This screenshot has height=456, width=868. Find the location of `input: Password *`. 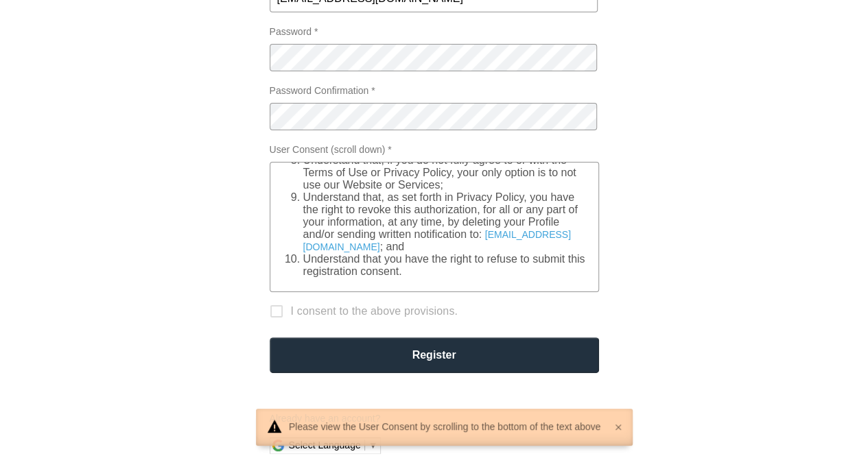

input: Password * is located at coordinates (433, 58).